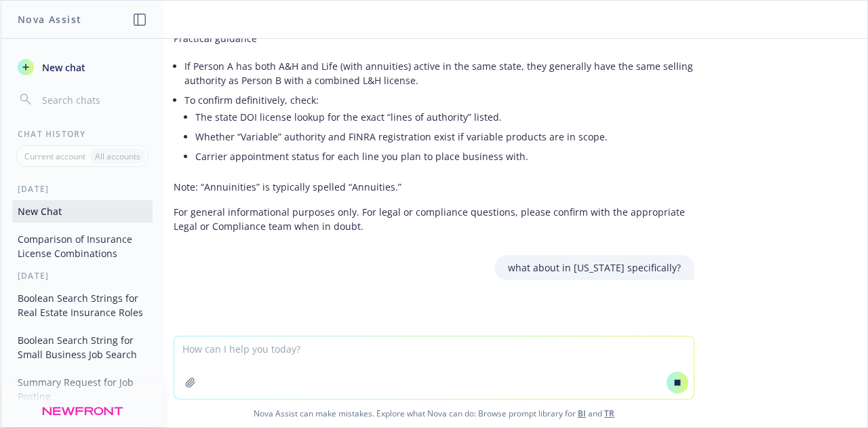 This screenshot has height=428, width=868. I want to click on p: For general informational purposes only. For legal or compliance questions, please confirm with t..., so click(434, 219).